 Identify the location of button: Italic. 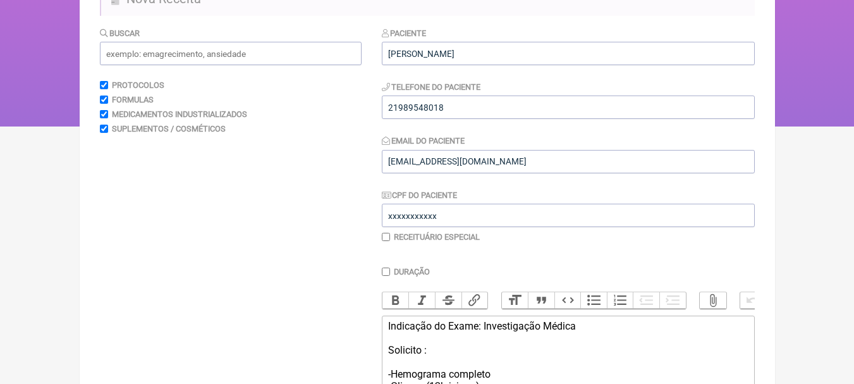
(422, 300).